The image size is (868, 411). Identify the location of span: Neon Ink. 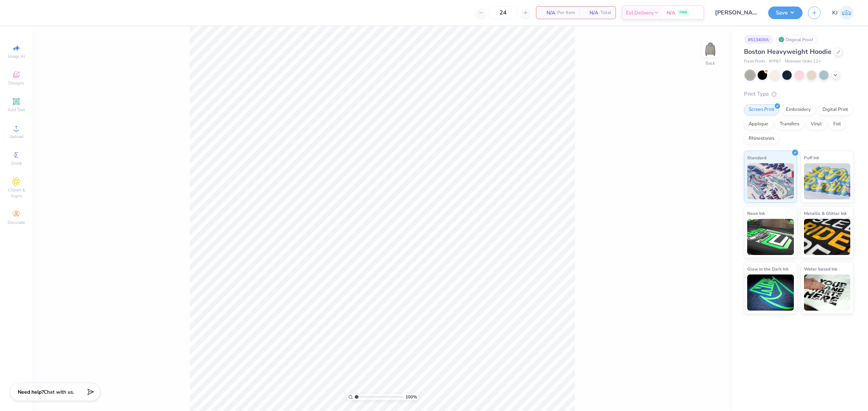
(756, 213).